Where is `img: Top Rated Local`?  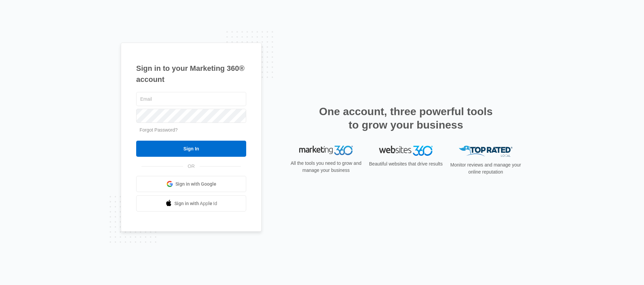
img: Top Rated Local is located at coordinates (486, 151).